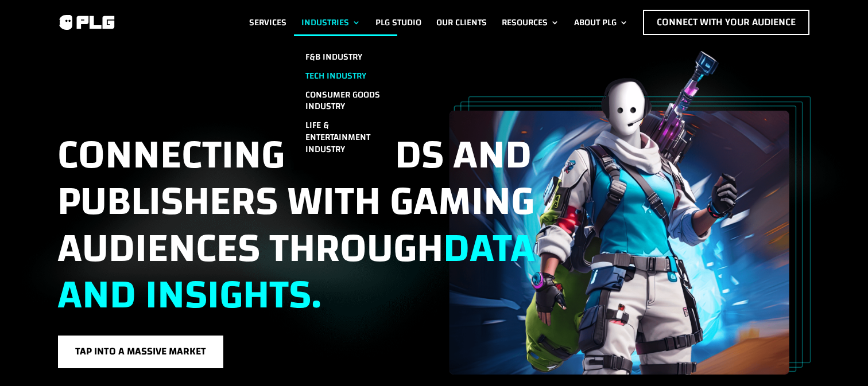 This screenshot has height=386, width=868. Describe the element at coordinates (601, 22) in the screenshot. I see `a: About PLG` at that location.